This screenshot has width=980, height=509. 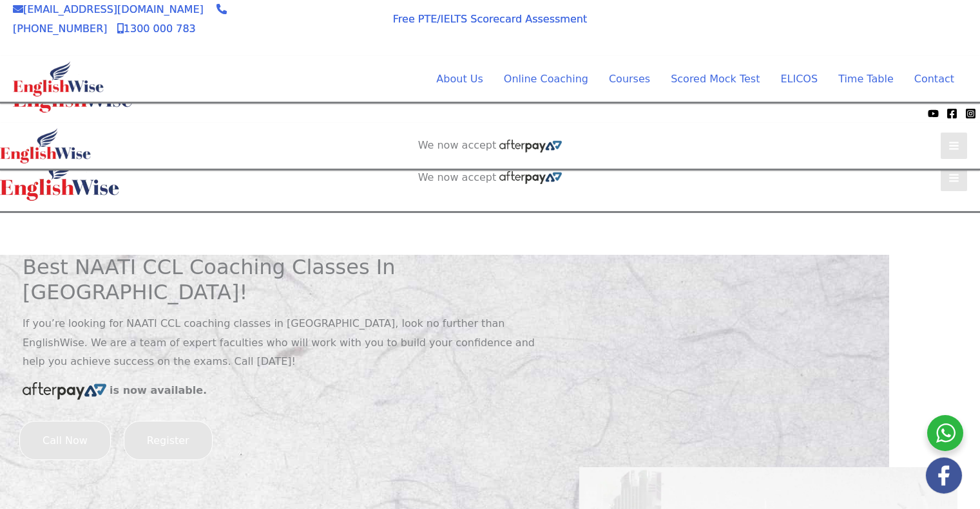 I want to click on button: Register, so click(x=168, y=441).